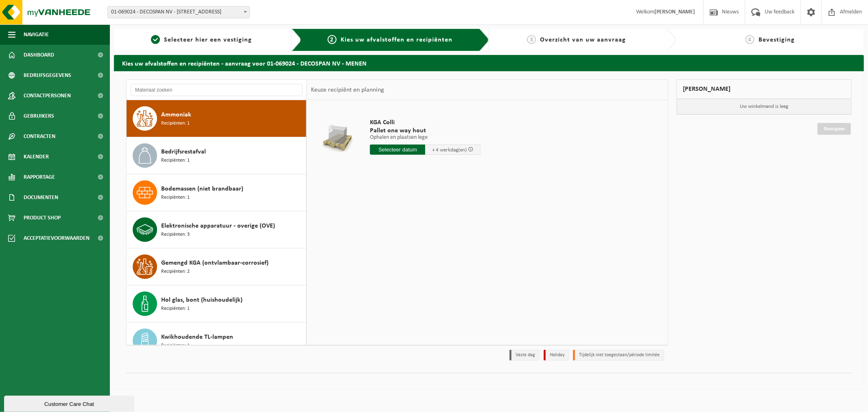 Image resolution: width=868 pixels, height=412 pixels. Describe the element at coordinates (202, 189) in the screenshot. I see `span: Bodemassen (niet brandbaar)` at that location.